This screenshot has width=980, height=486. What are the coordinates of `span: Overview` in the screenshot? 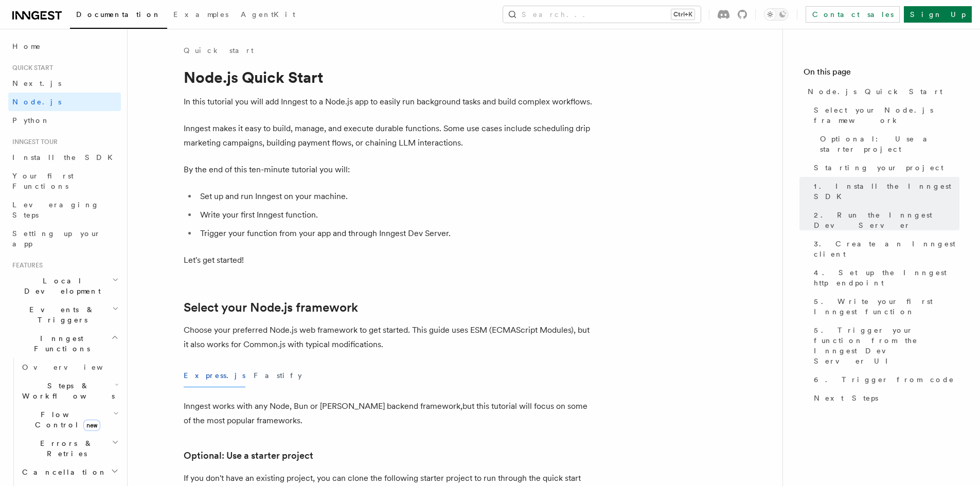 It's located at (75, 367).